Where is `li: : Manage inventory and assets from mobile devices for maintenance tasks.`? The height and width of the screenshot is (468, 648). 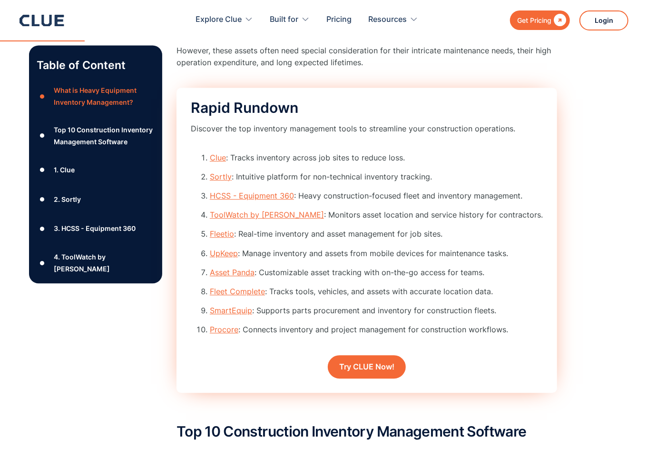 li: : Manage inventory and assets from mobile devices for maintenance tasks. is located at coordinates (377, 253).